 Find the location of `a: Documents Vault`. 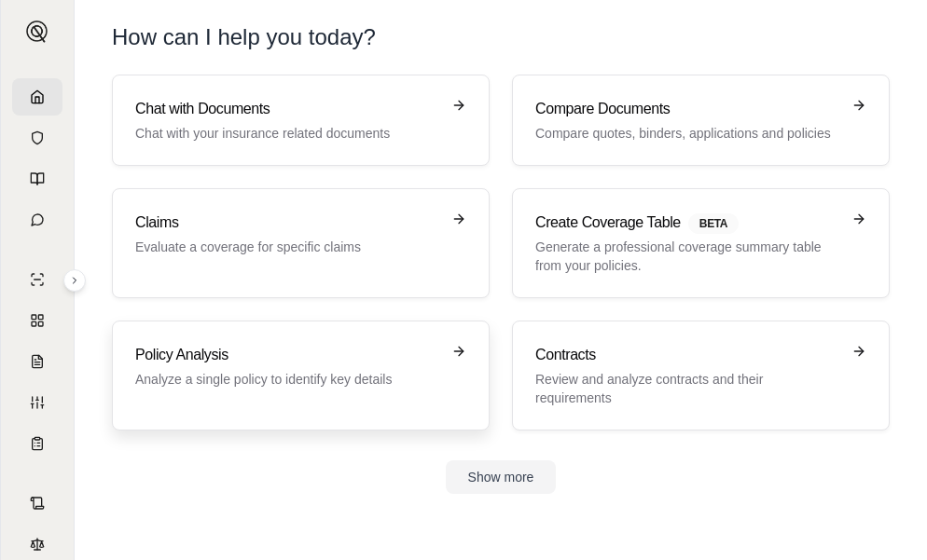

a: Documents Vault is located at coordinates (37, 138).